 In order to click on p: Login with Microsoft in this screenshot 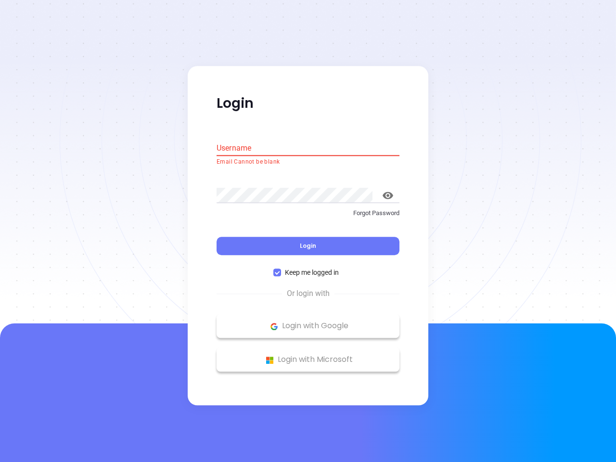, I will do `click(308, 360)`.